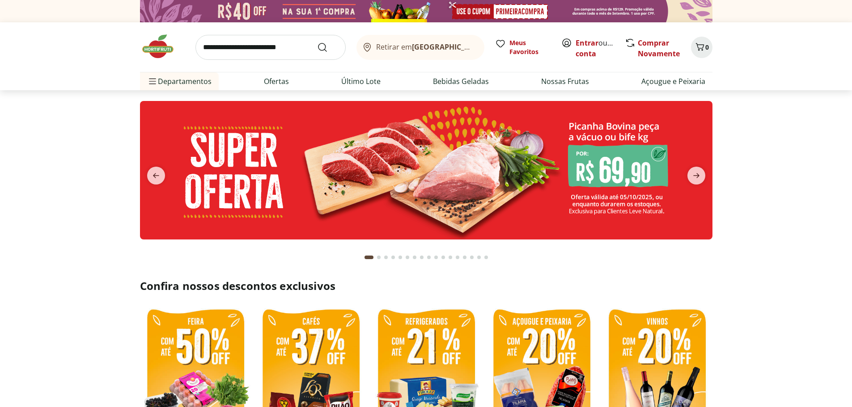  I want to click on button: Go to page 15 from fs-carousel, so click(472, 258).